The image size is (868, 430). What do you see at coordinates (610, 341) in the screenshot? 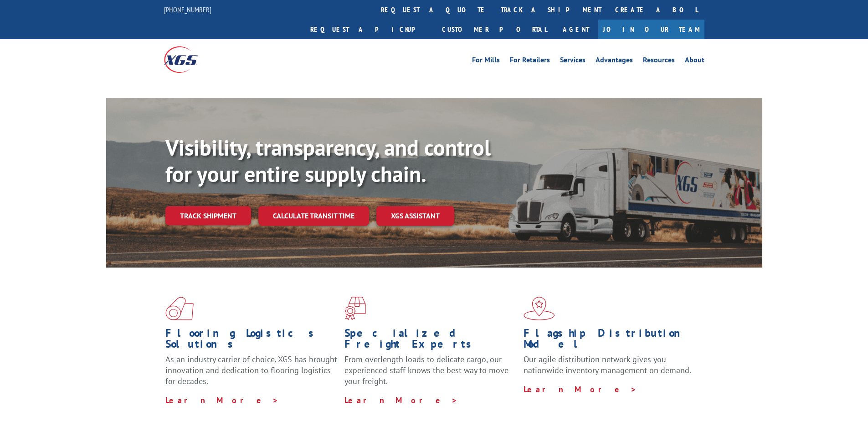
I see `h1: Flagship Distribution Model` at bounding box center [610, 341].